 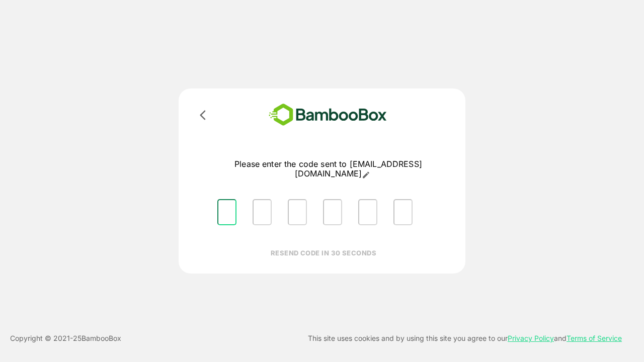 What do you see at coordinates (327, 115) in the screenshot?
I see `img: bamboobox` at bounding box center [327, 115].